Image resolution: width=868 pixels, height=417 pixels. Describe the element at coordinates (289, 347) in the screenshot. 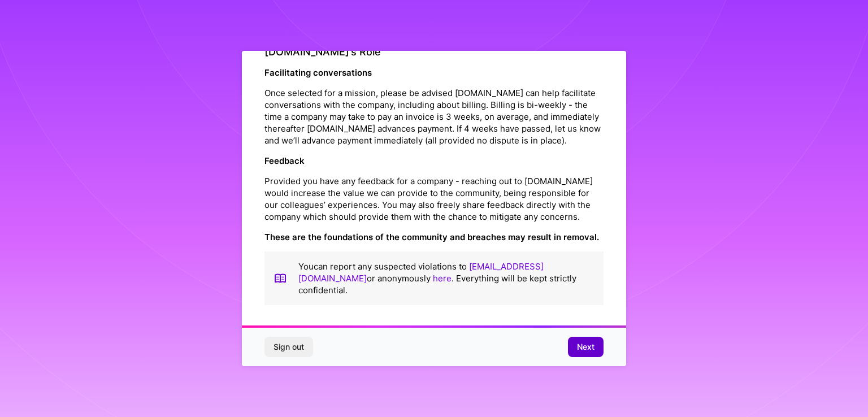

I see `button: Sign out` at that location.